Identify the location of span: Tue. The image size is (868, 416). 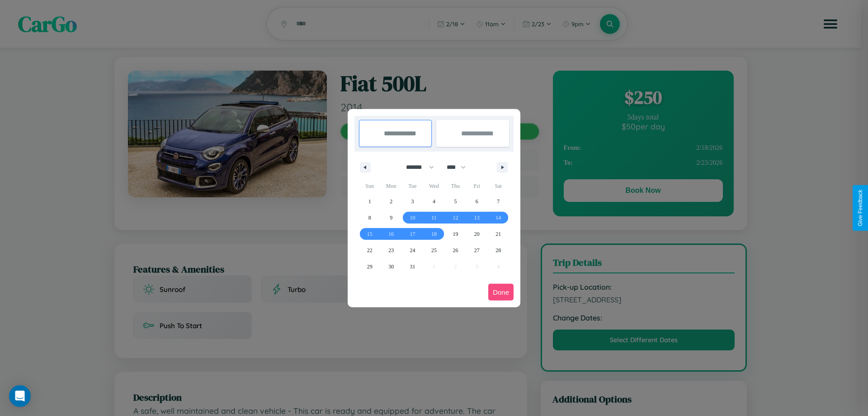
(412, 186).